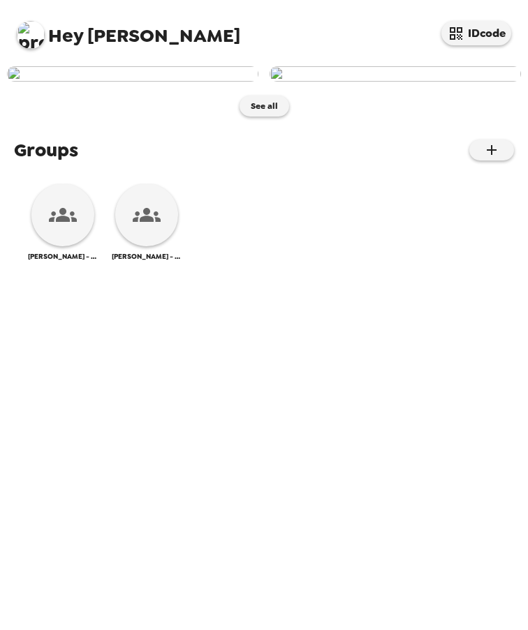 This screenshot has width=528, height=630. Describe the element at coordinates (46, 150) in the screenshot. I see `span: Groups` at that location.